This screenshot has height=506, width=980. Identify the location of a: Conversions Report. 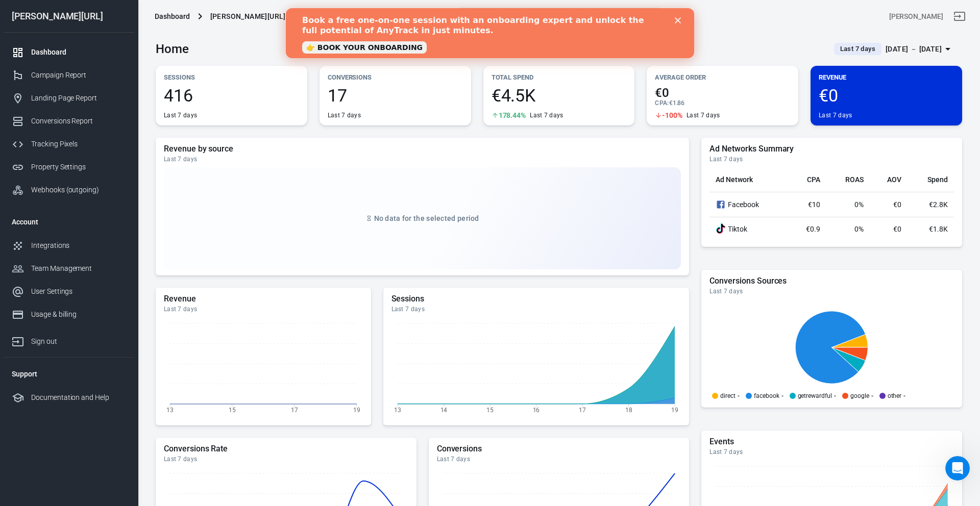
(69, 121).